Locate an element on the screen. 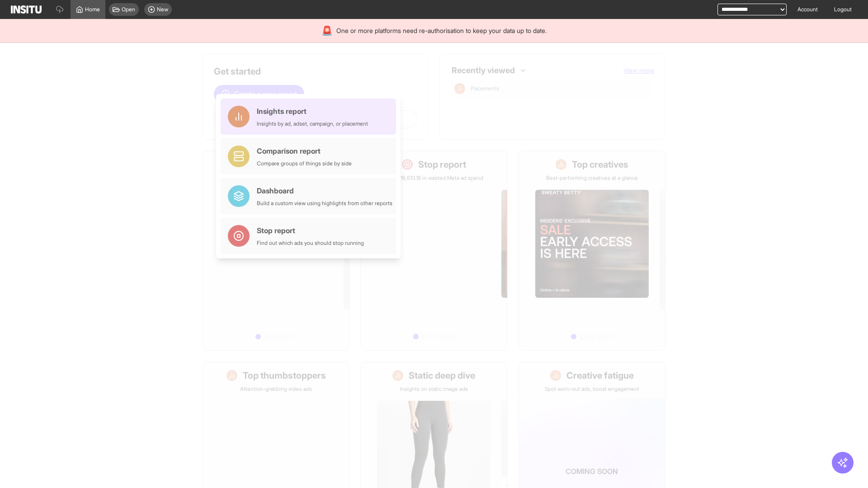  span: Open is located at coordinates (128, 10).